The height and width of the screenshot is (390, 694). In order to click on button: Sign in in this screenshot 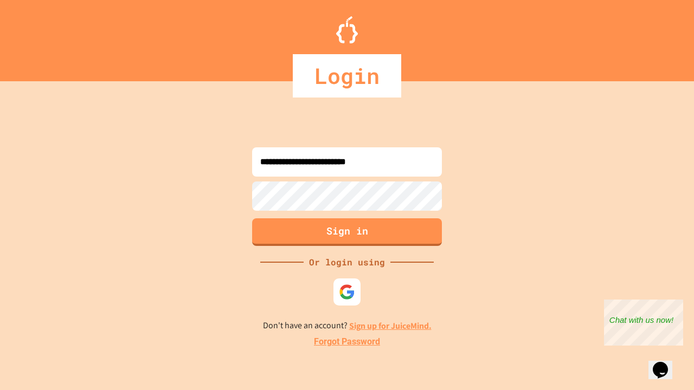, I will do `click(347, 232)`.